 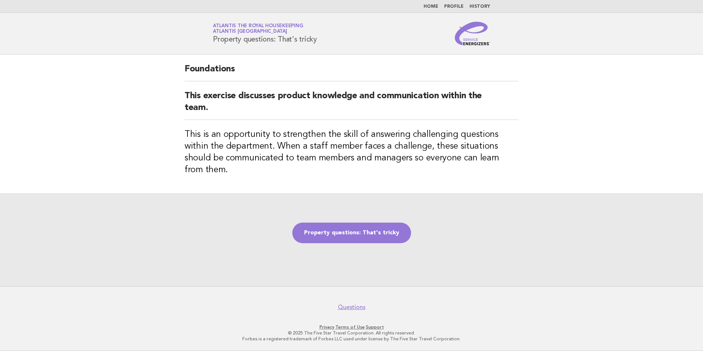 I want to click on a: Terms of Use, so click(x=350, y=327).